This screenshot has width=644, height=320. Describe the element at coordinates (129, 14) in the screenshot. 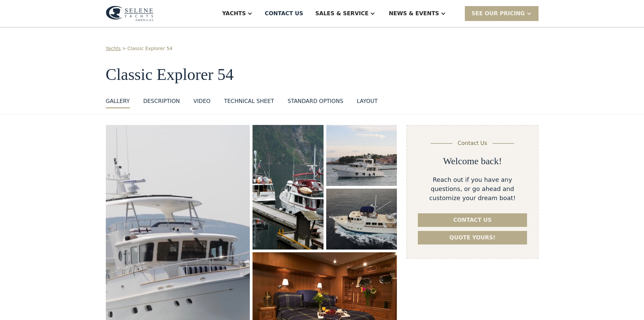

I see `img: logo` at that location.